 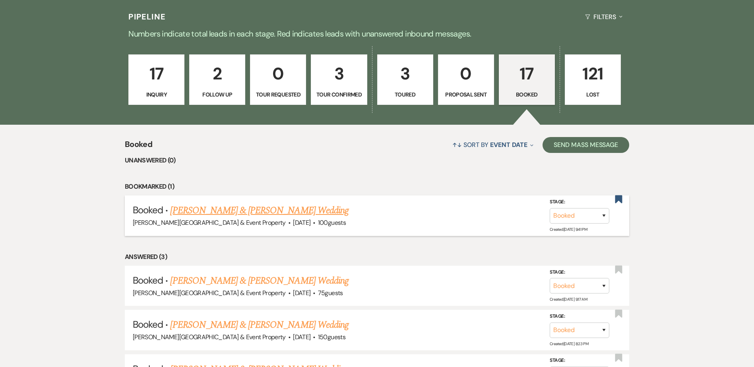 I want to click on li: Unanswered (0), so click(x=377, y=161).